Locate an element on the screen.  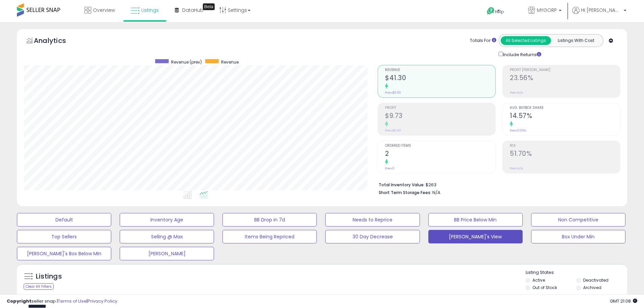
li: $263 is located at coordinates (497, 184).